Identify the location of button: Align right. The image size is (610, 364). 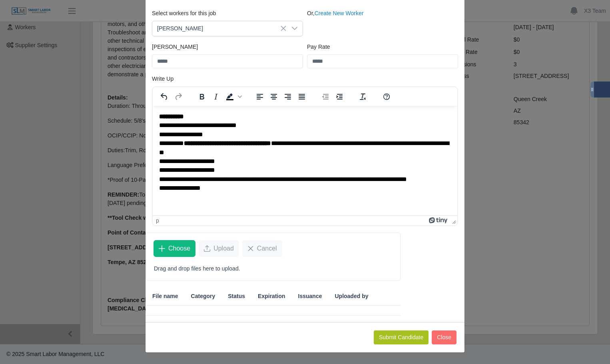
(288, 97).